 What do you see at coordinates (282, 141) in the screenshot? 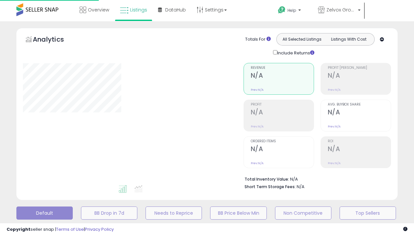
I see `span: Ordered Items` at bounding box center [282, 141].